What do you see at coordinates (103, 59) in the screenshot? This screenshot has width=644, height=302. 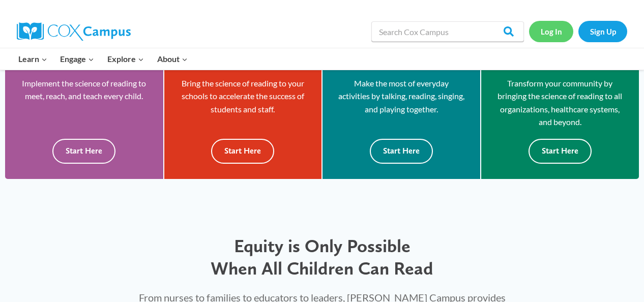 I see `nav: Primary Navigation` at bounding box center [103, 59].